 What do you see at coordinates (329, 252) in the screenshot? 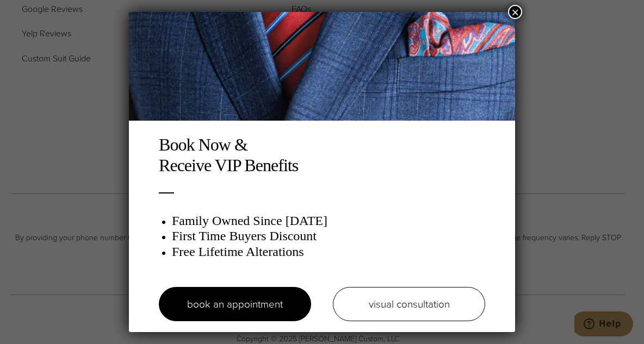
I see `h3: Free Lifetime Alterations` at bounding box center [329, 252].